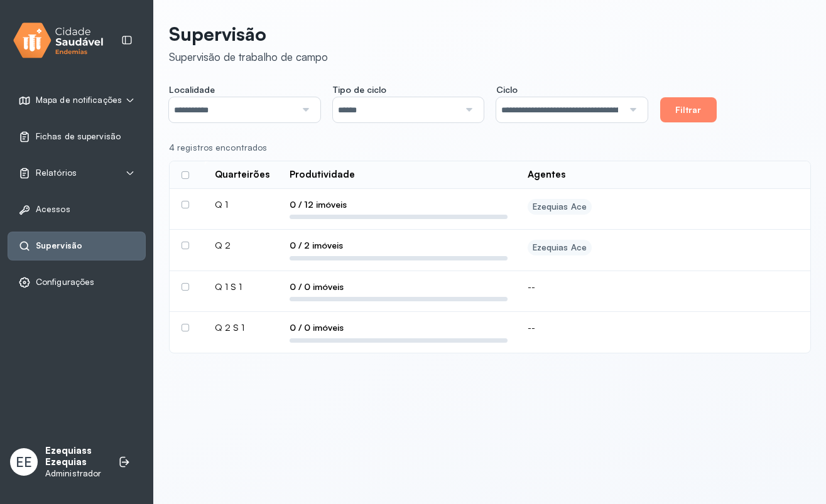 The image size is (826, 504). I want to click on span: Ciclo, so click(507, 90).